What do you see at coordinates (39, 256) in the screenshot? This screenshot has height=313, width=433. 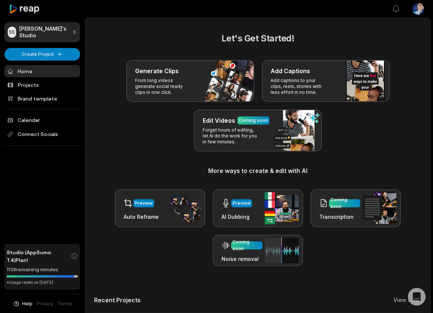 I see `span: Studio (AppSumo T4) Plan!` at bounding box center [39, 256].